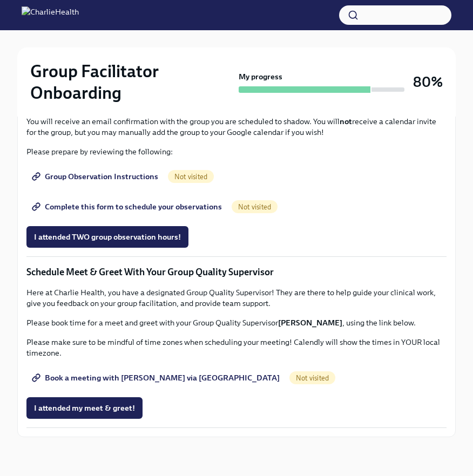  What do you see at coordinates (85, 408) in the screenshot?
I see `span: I attended my meet & greet!` at bounding box center [85, 408].